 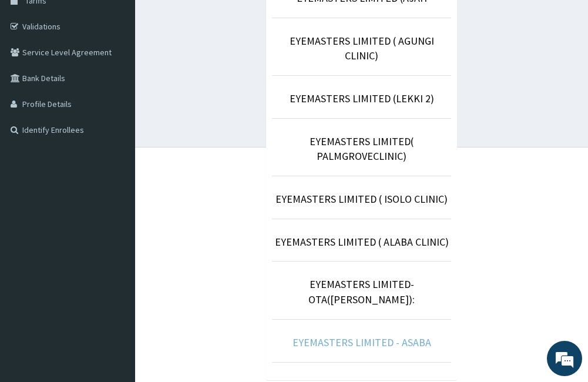 I want to click on textarea: Type your message and hit 'Enter', so click(x=115, y=277).